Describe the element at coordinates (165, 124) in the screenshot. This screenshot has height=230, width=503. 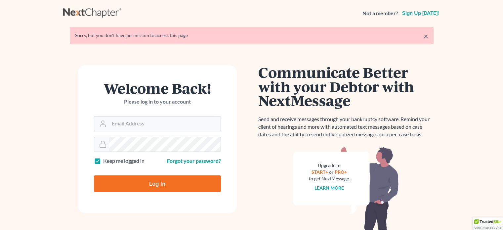
I see `input: Email Address` at that location.